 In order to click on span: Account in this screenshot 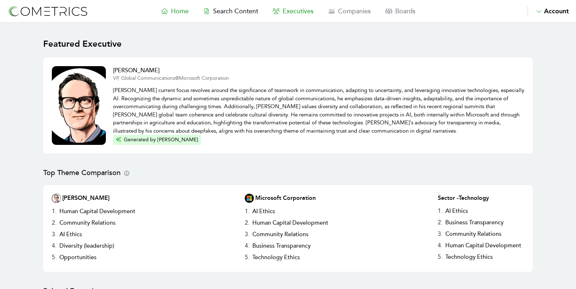, I will do `click(556, 11)`.